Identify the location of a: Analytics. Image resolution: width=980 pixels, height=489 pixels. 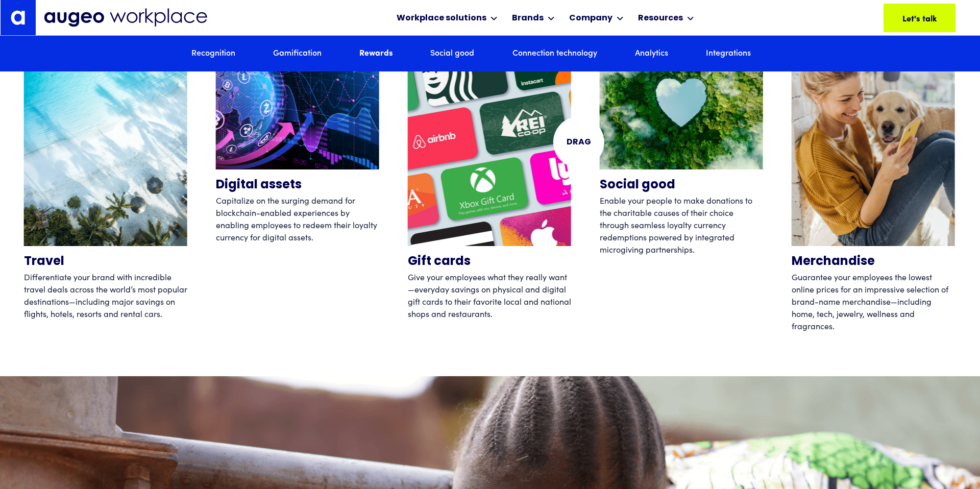
(651, 54).